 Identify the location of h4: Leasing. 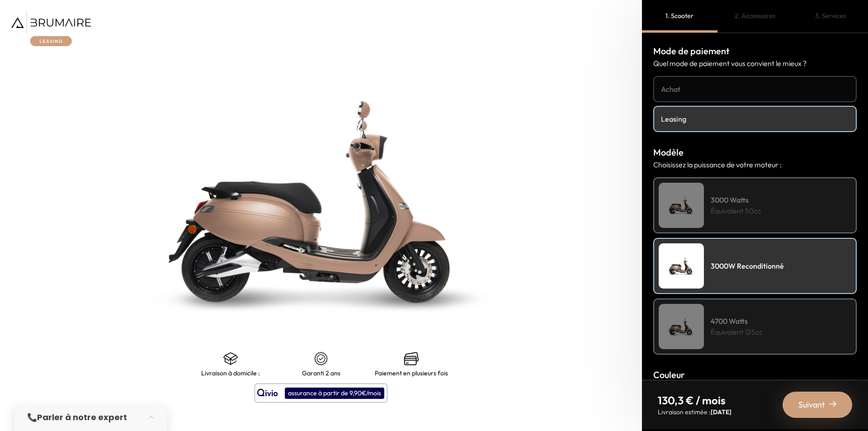
(755, 119).